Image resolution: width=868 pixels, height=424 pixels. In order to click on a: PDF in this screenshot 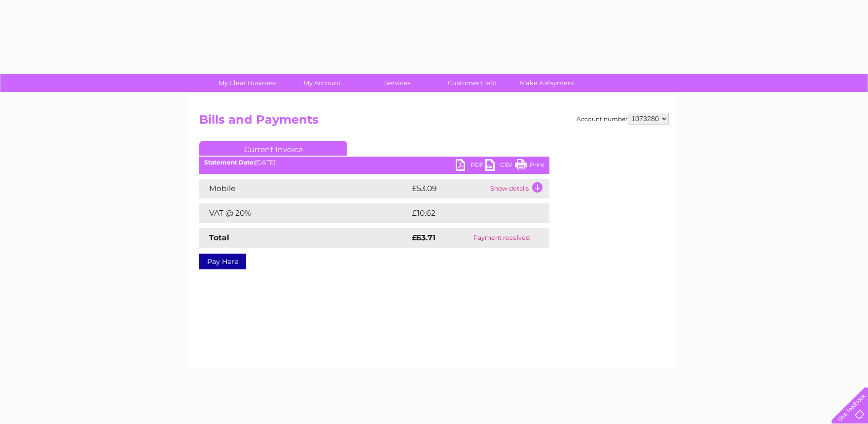, I will do `click(470, 166)`.